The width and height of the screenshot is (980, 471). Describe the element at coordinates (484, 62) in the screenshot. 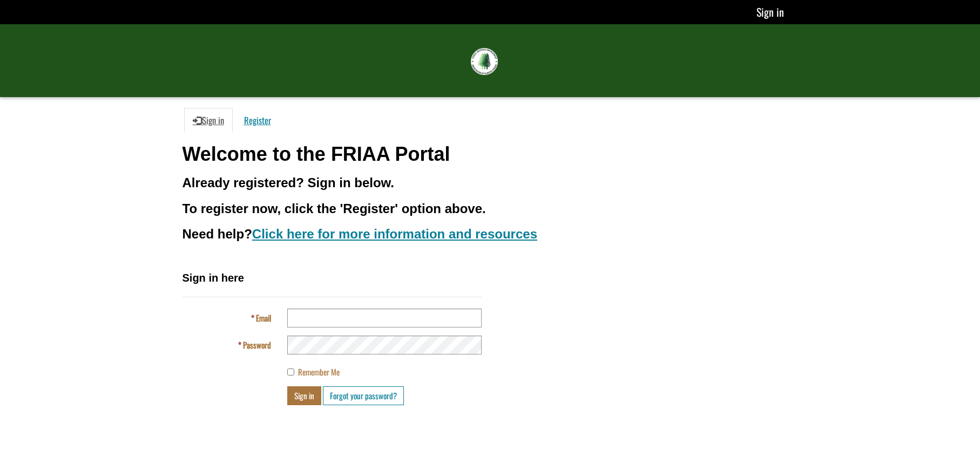

I see `img: FRIAA Submissions Portal` at that location.